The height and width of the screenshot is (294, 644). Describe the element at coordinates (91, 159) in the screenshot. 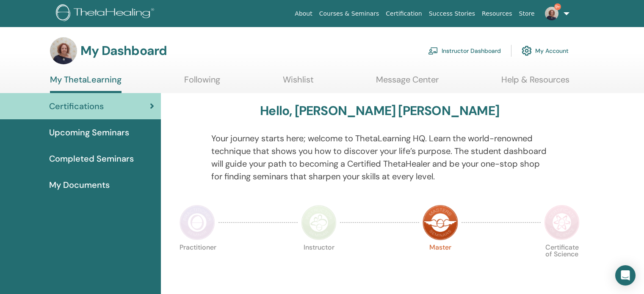

I see `span: Completed Seminars` at that location.